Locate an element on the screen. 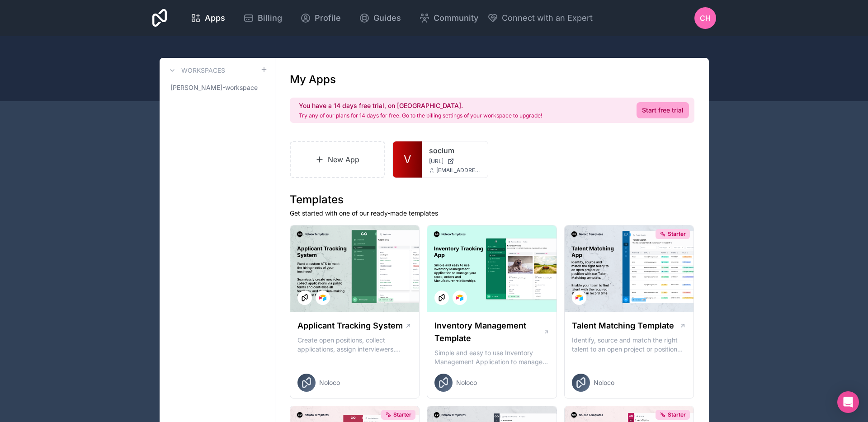 This screenshot has height=422, width=868. p: Simple and easy to use Inventory Management Application to manage your stock, orders and Manufact... is located at coordinates (492, 357).